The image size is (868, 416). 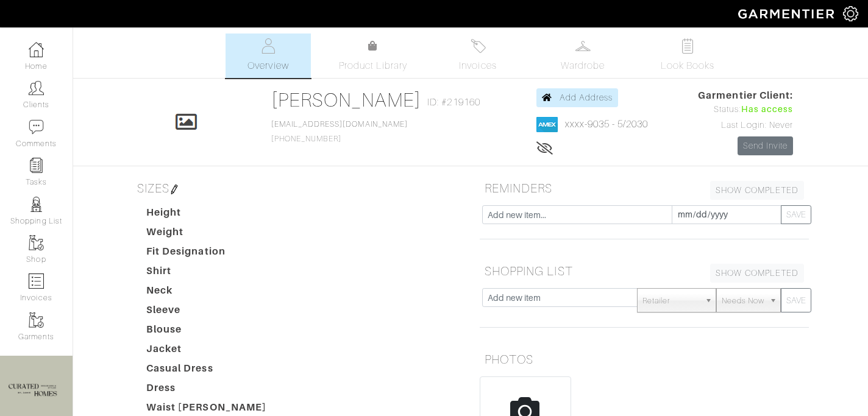 I want to click on img: todo-9ac3debb85659649dc8f770b8b6100bb5dab4b48dedcbae339e5042a72dfd3cc.svg, so click(x=687, y=46).